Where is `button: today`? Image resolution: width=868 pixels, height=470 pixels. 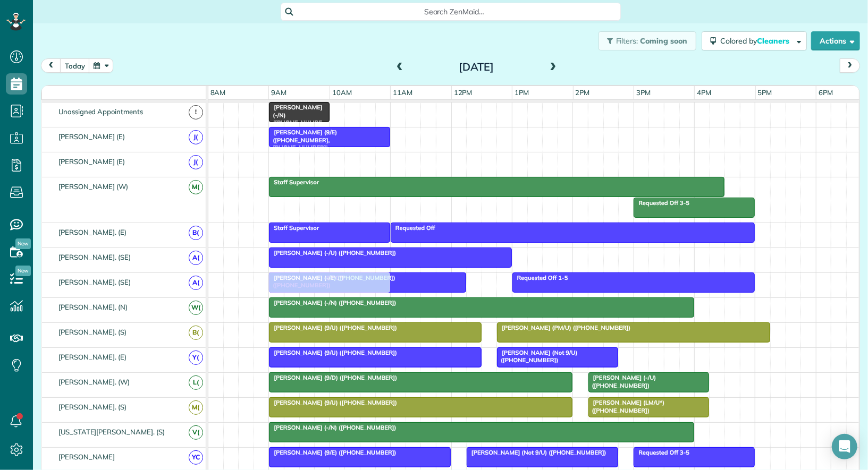
button: today is located at coordinates (75, 65).